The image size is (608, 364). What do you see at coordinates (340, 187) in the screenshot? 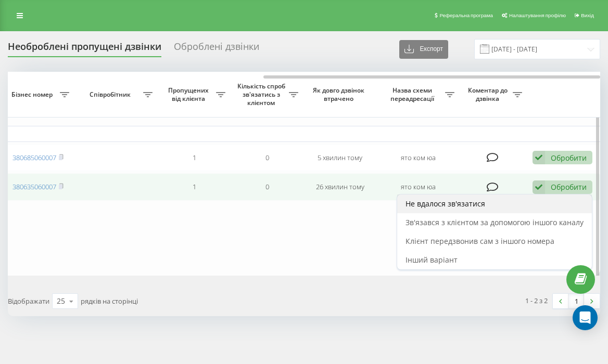
I see `td: 26 хвилин тому` at bounding box center [340, 187].